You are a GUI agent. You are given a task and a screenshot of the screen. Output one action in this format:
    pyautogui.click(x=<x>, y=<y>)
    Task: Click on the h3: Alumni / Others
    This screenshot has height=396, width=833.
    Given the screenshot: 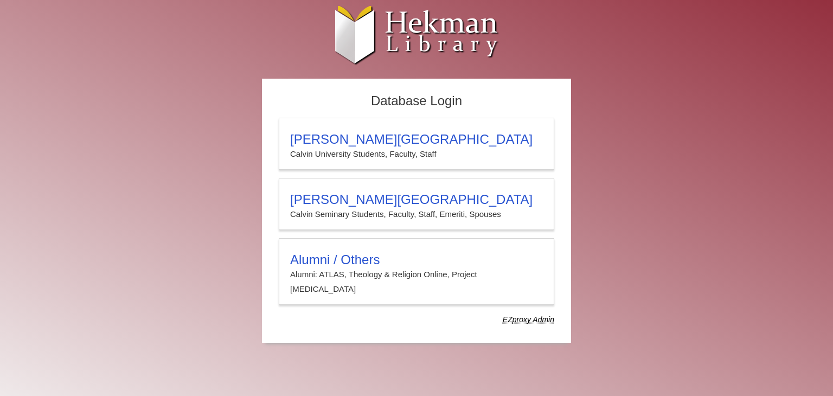 What is the action you would take?
    pyautogui.click(x=416, y=260)
    